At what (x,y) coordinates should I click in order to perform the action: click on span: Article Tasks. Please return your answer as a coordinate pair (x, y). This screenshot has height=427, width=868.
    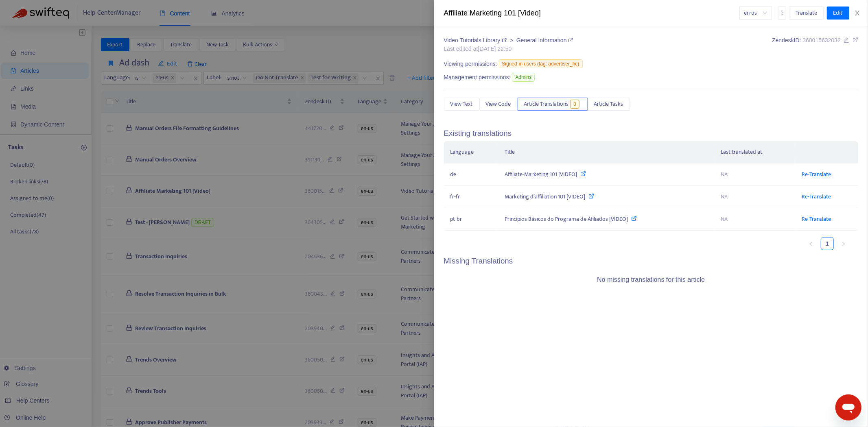
    Looking at the image, I should click on (609, 104).